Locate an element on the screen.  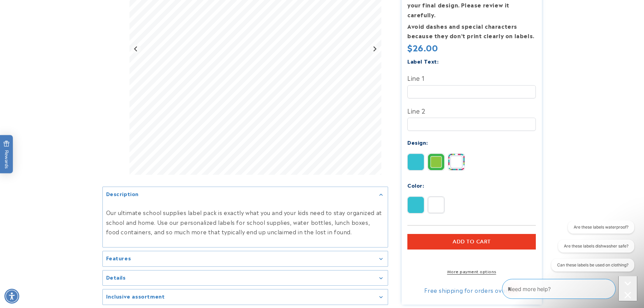
button: Next slide is located at coordinates (374, 49).